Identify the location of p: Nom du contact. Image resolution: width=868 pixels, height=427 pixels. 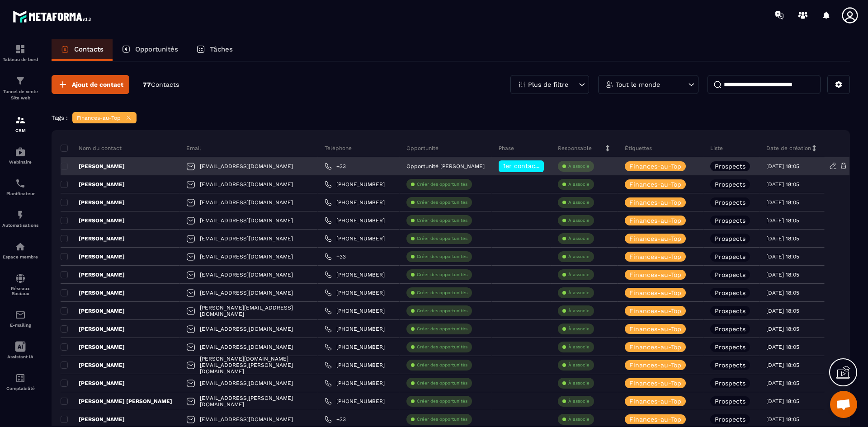
(91, 148).